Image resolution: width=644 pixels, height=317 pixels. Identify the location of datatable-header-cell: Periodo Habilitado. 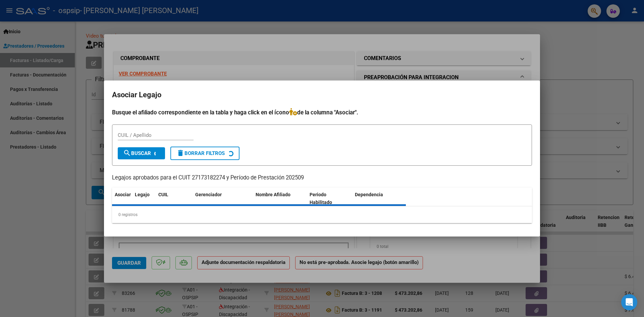
(329, 199).